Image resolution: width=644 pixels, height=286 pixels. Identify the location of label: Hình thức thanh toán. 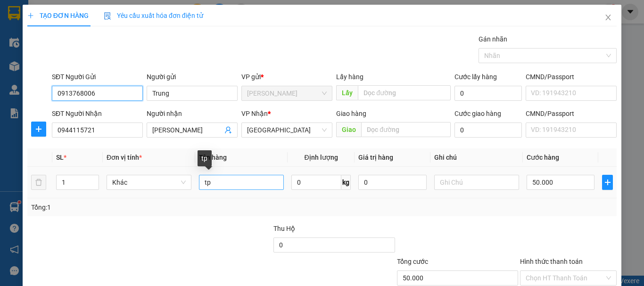
(552, 261).